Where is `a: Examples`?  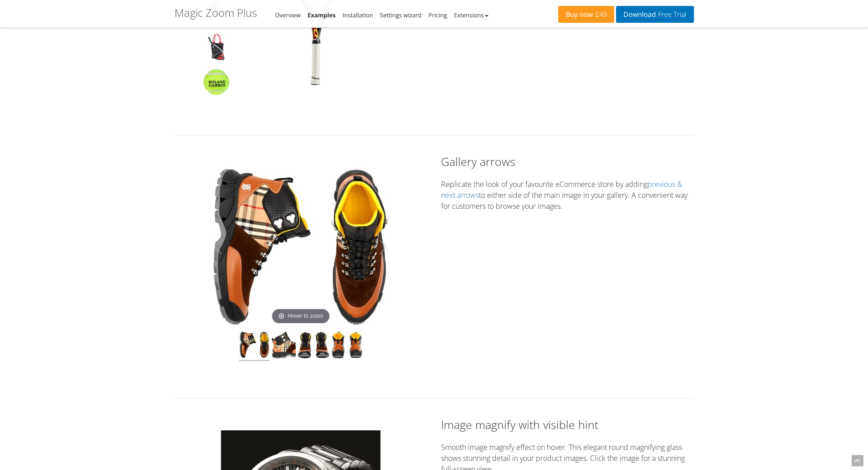 a: Examples is located at coordinates (322, 15).